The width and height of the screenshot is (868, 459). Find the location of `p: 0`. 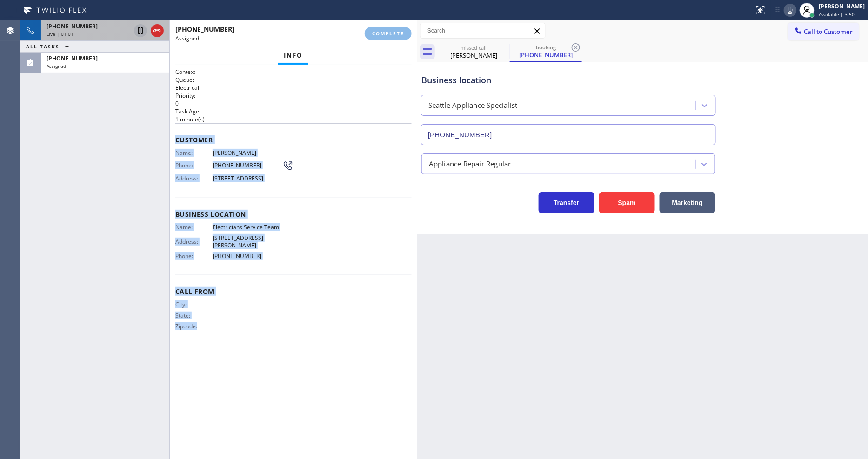

p: 0 is located at coordinates (294, 103).